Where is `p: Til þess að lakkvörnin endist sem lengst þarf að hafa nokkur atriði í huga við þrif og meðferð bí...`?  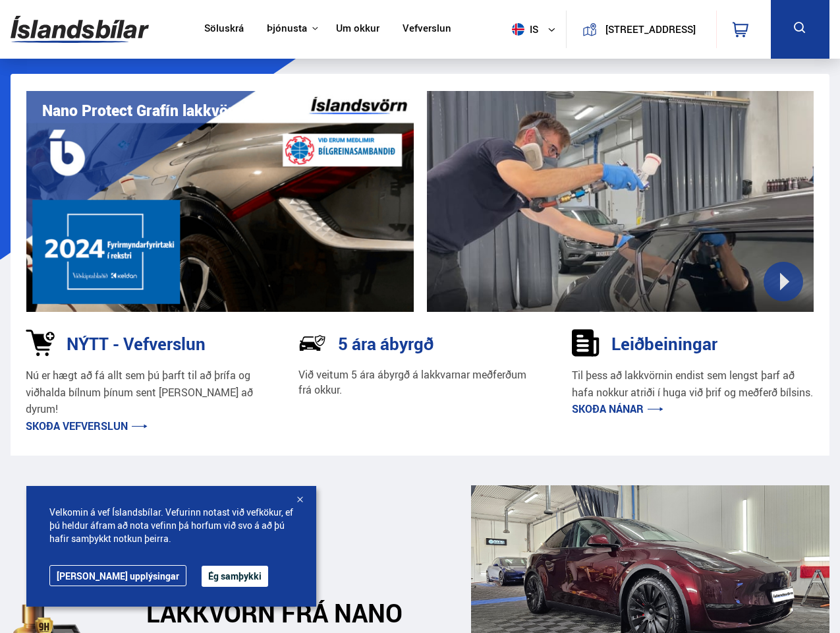 p: Til þess að lakkvörnin endist sem lengst þarf að hafa nokkur atriði í huga við þrif og meðferð bí... is located at coordinates (693, 384).